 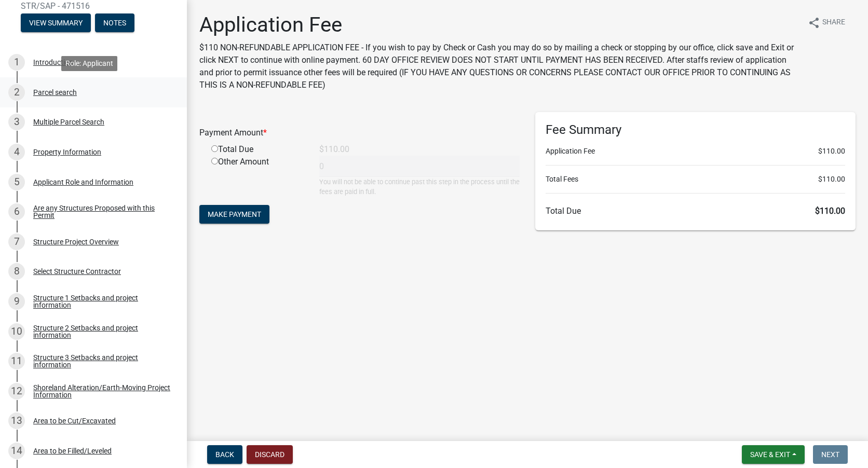 What do you see at coordinates (224, 455) in the screenshot?
I see `button: Back` at bounding box center [224, 455].